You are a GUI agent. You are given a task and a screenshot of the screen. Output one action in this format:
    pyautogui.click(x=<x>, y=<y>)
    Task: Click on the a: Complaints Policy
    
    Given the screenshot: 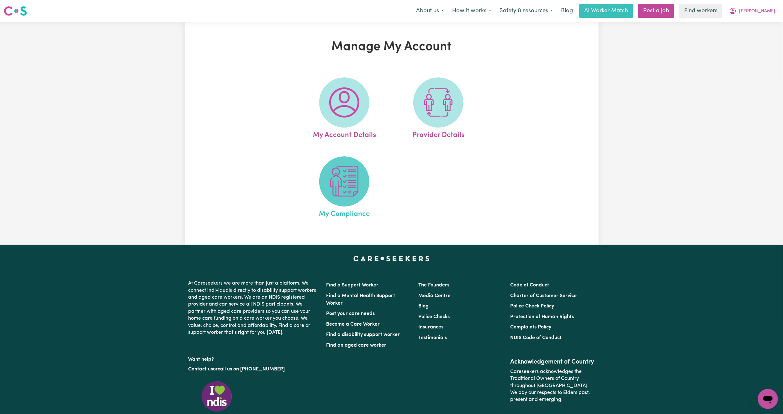 What is the action you would take?
    pyautogui.click(x=530, y=327)
    